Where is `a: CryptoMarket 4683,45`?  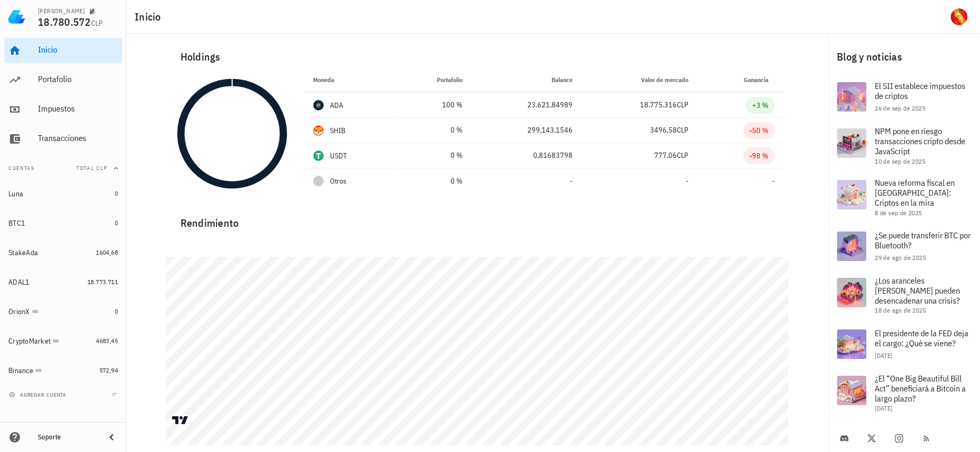 a: CryptoMarket 4683,45 is located at coordinates (63, 341).